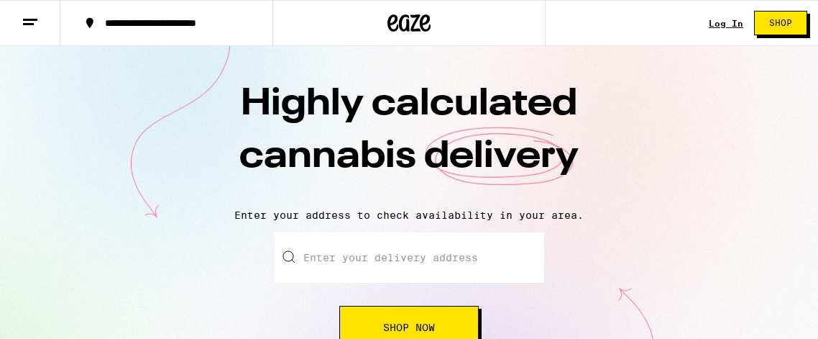 This screenshot has width=818, height=339. Describe the element at coordinates (781, 23) in the screenshot. I see `span: Shop` at that location.